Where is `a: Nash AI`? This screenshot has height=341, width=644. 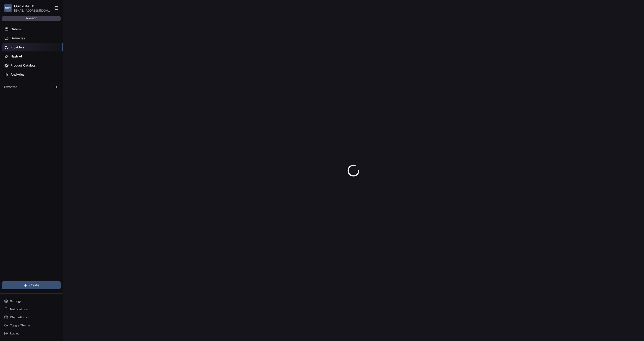
a: Nash AI is located at coordinates (32, 56).